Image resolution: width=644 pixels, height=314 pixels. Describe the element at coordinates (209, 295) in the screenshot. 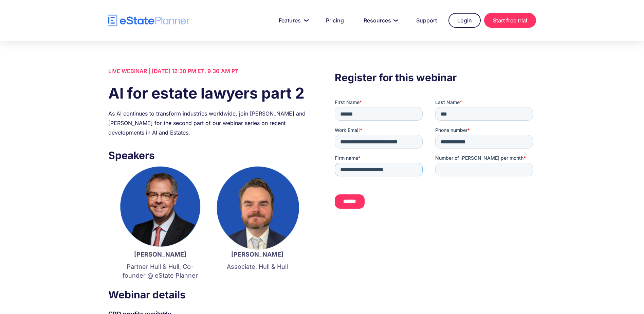

I see `h3: Webinar details` at that location.